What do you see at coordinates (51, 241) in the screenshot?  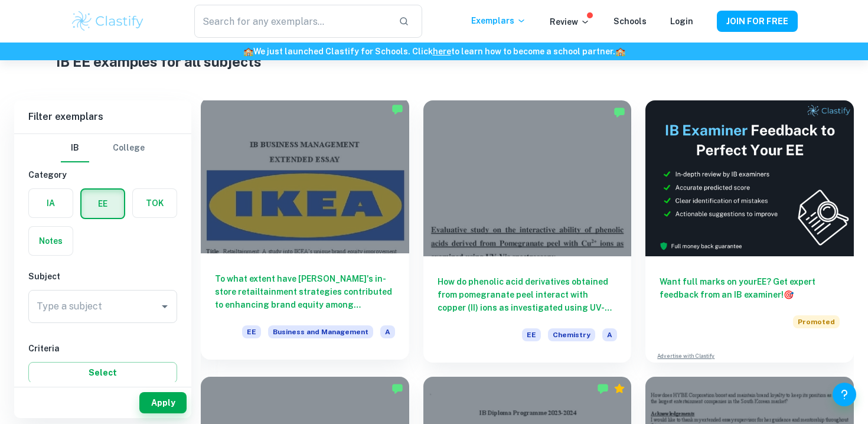 I see `button: Notes` at bounding box center [51, 241].